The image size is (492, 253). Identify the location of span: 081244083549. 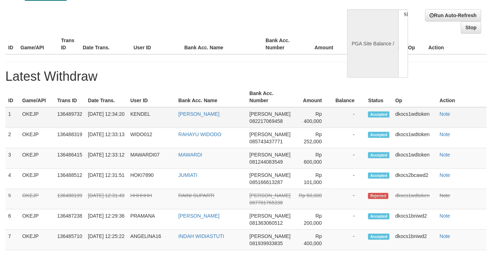
(266, 162).